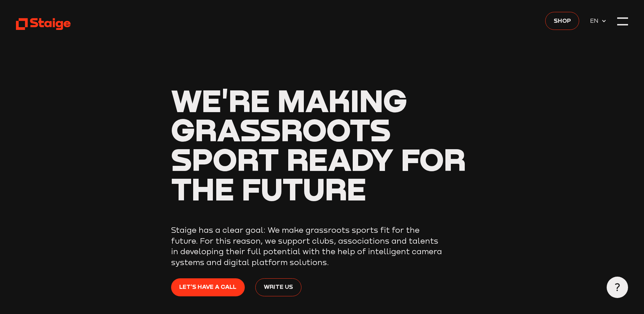  I want to click on a: Write us, so click(278, 287).